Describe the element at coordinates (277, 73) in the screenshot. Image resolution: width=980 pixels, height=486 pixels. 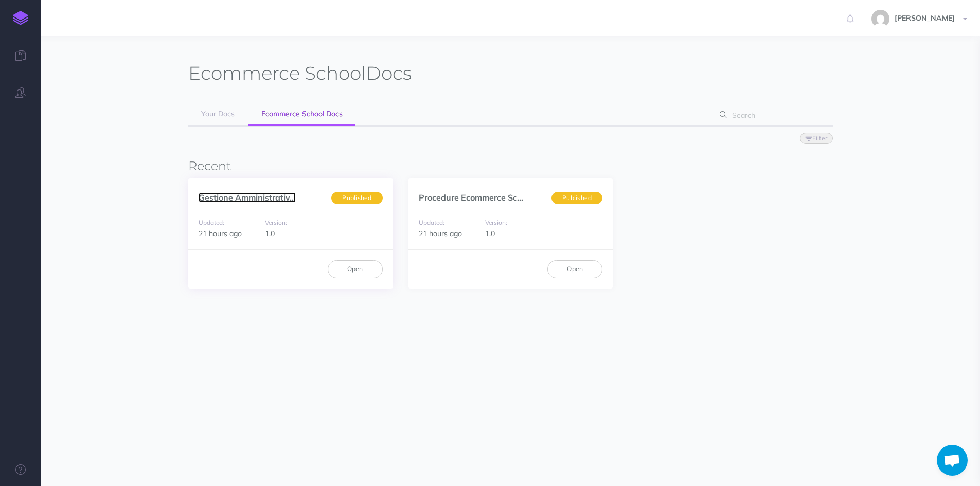
I see `span: Ecommerce School` at that location.